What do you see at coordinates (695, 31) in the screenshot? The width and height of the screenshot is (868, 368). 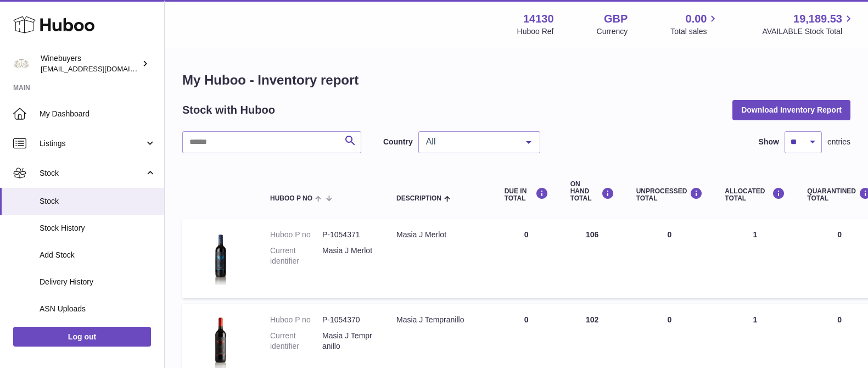 I see `span: Total sales` at bounding box center [695, 31].